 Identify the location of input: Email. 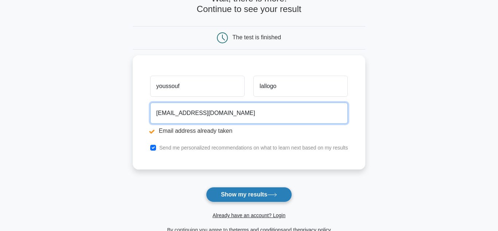
(249, 113).